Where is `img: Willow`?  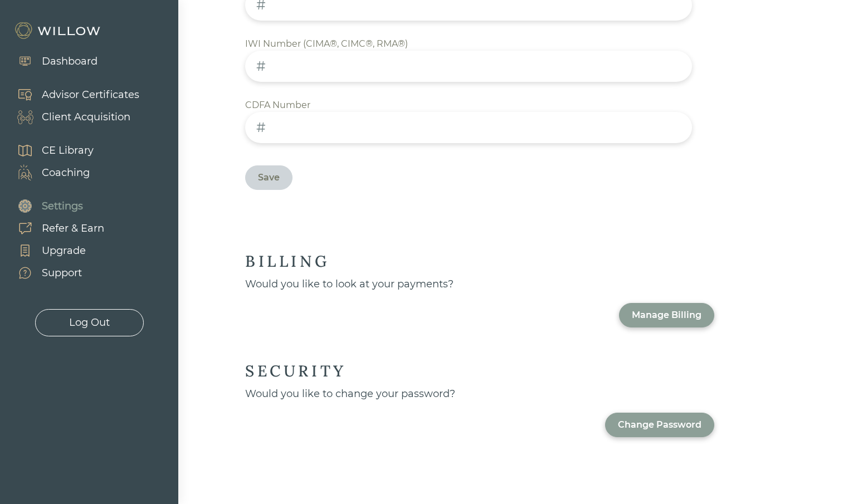 img: Willow is located at coordinates (59, 30).